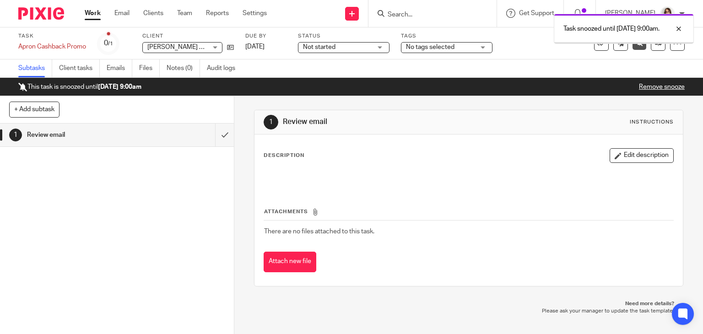 Image resolution: width=703 pixels, height=334 pixels. Describe the element at coordinates (153, 13) in the screenshot. I see `a: Clients` at that location.